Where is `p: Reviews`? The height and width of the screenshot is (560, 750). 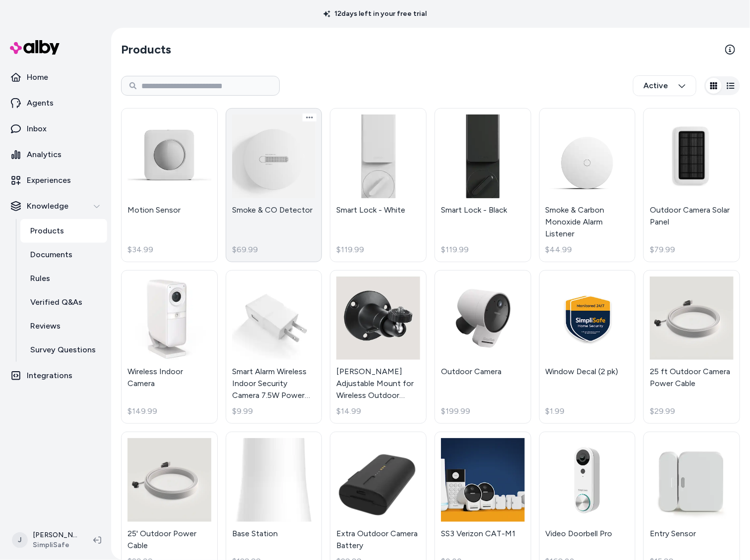
p: Reviews is located at coordinates (45, 326).